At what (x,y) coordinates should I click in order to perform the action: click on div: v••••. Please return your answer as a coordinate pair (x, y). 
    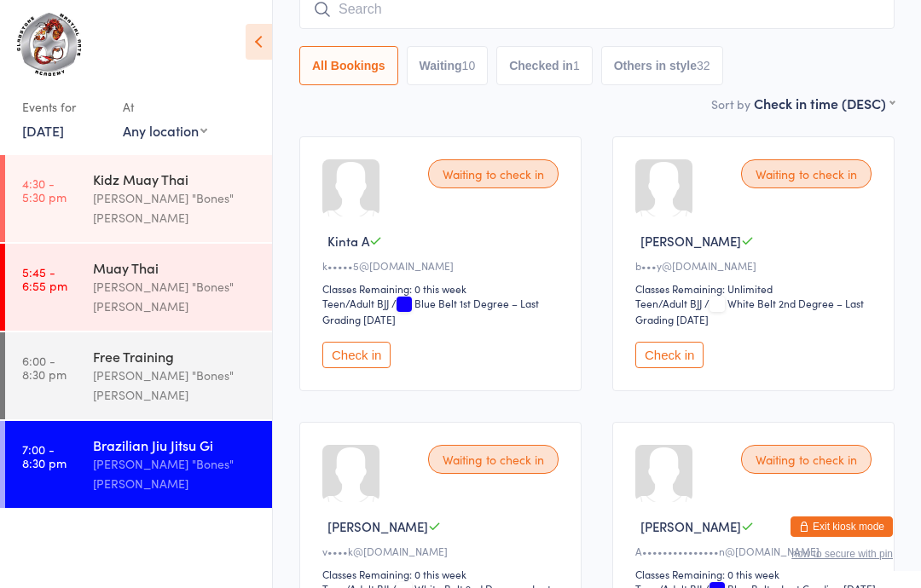
    Looking at the image, I should click on (443, 551).